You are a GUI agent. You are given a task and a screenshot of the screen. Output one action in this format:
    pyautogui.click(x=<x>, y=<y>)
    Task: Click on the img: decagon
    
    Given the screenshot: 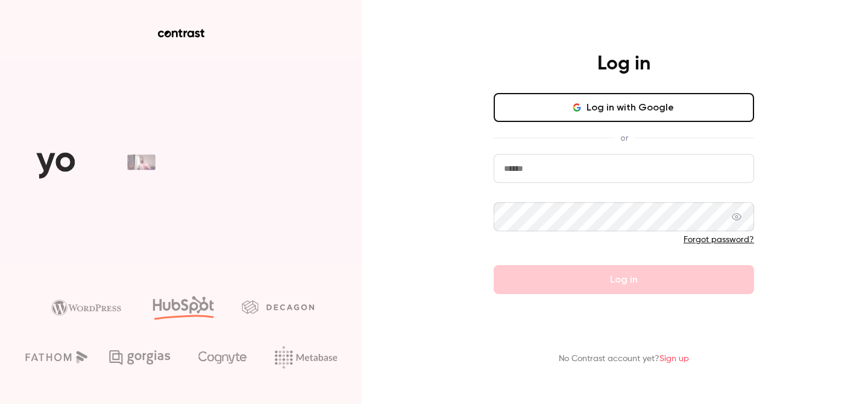 What is the action you would take?
    pyautogui.click(x=278, y=307)
    